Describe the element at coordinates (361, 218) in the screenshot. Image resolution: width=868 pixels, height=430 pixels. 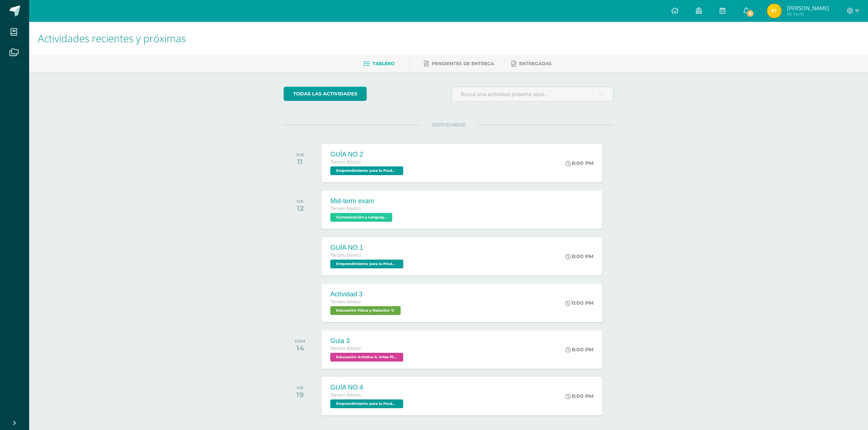
I see `span: Comunicación y Lenguaje, Idioma Extranjero Inglés 'C'` at that location.